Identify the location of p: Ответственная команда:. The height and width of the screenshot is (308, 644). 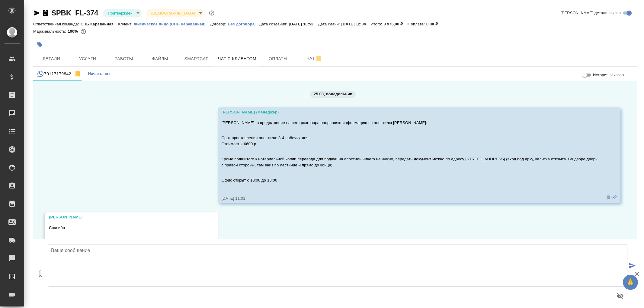
(57, 24).